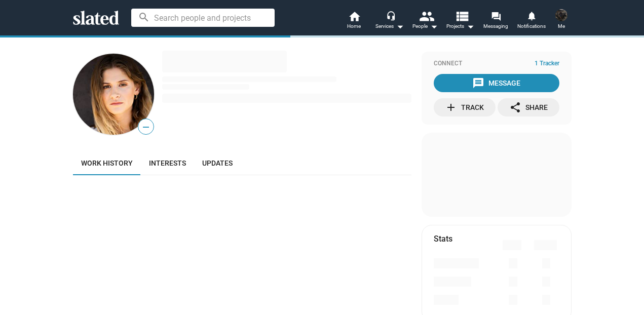 The width and height of the screenshot is (644, 315). Describe the element at coordinates (495, 26) in the screenshot. I see `span: Messaging` at that location.